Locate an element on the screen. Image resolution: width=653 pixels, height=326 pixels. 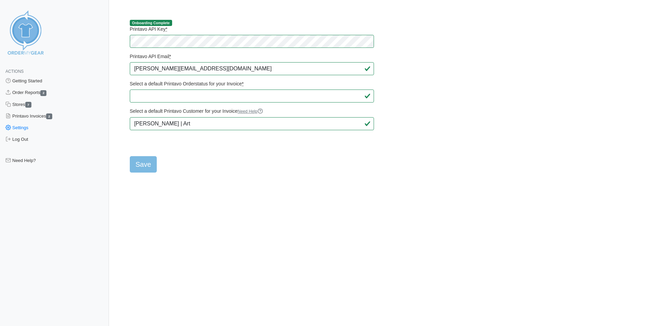
label: Printavo API Key is located at coordinates (252, 29).